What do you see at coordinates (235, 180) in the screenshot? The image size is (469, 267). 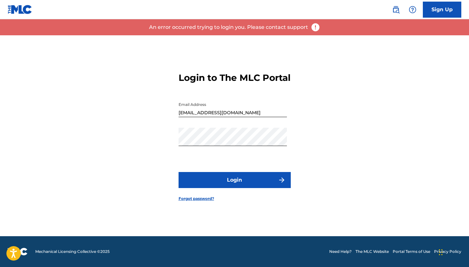 I see `button: Login` at bounding box center [235, 180].